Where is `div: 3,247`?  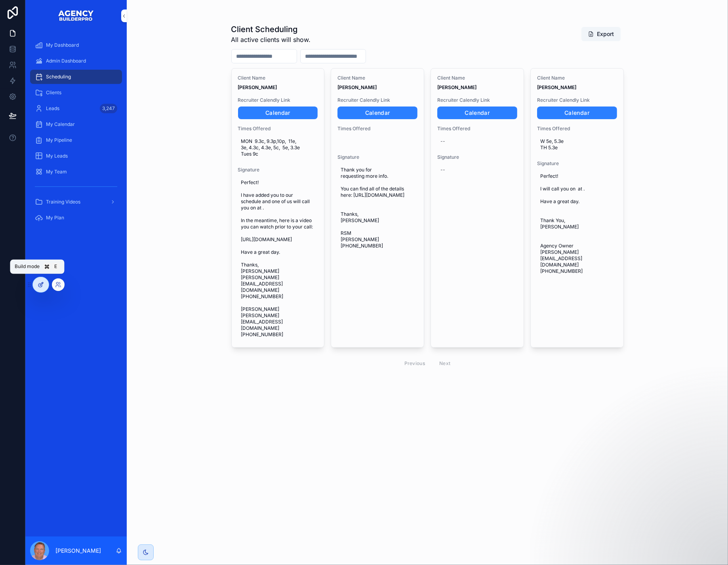 div: 3,247 is located at coordinates (109, 109).